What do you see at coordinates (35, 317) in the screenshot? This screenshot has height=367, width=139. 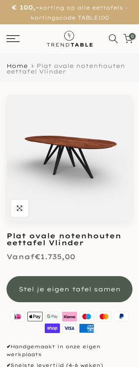 I see `img: apple pay` at bounding box center [35, 317].